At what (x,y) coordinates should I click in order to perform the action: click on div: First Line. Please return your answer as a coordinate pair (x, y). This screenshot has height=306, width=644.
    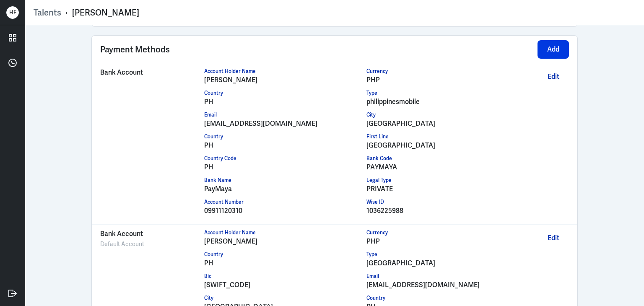
    Looking at the image, I should click on (448, 137).